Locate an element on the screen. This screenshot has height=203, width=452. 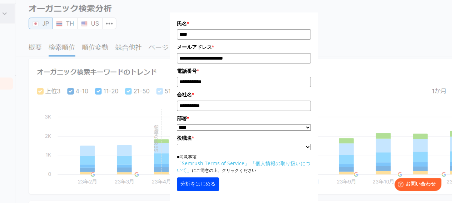
label: 電話番号 is located at coordinates (244, 71).